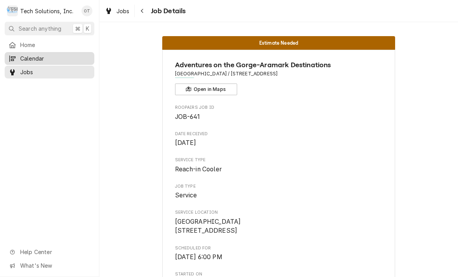  I want to click on a: Go to What's New, so click(49, 265).